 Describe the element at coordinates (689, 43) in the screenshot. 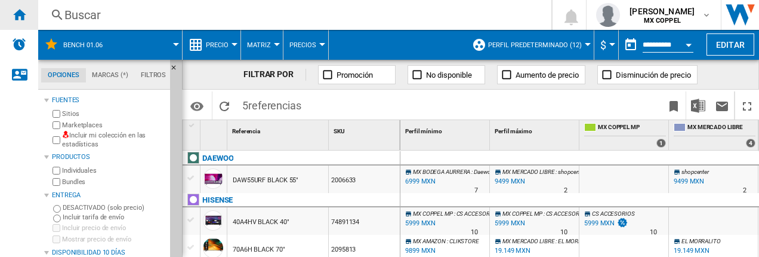

I see `button: Open calendar` at that location.